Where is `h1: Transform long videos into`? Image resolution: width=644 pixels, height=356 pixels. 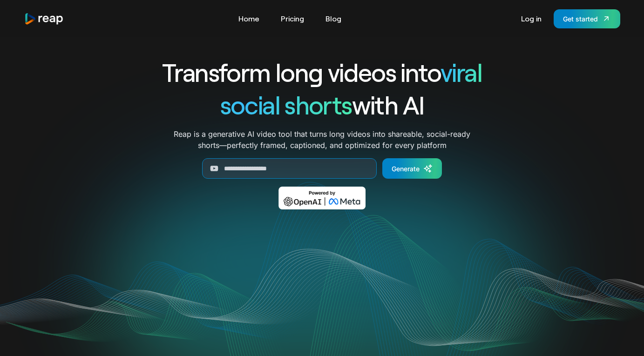
h1: Transform long videos into is located at coordinates (322, 72).